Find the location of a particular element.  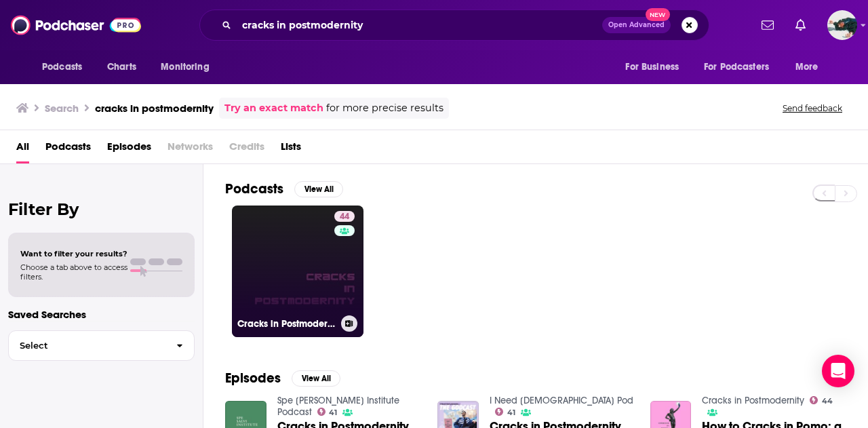

a: Podcasts is located at coordinates (68, 149).